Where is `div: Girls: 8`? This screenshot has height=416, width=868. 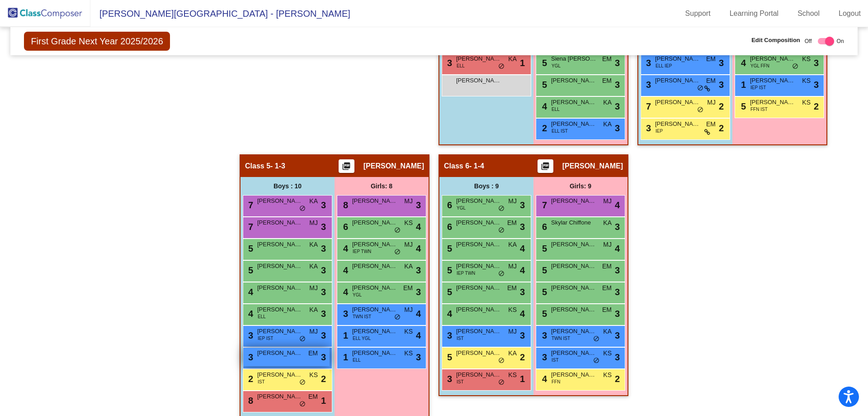 div: Girls: 8 is located at coordinates (382, 186).